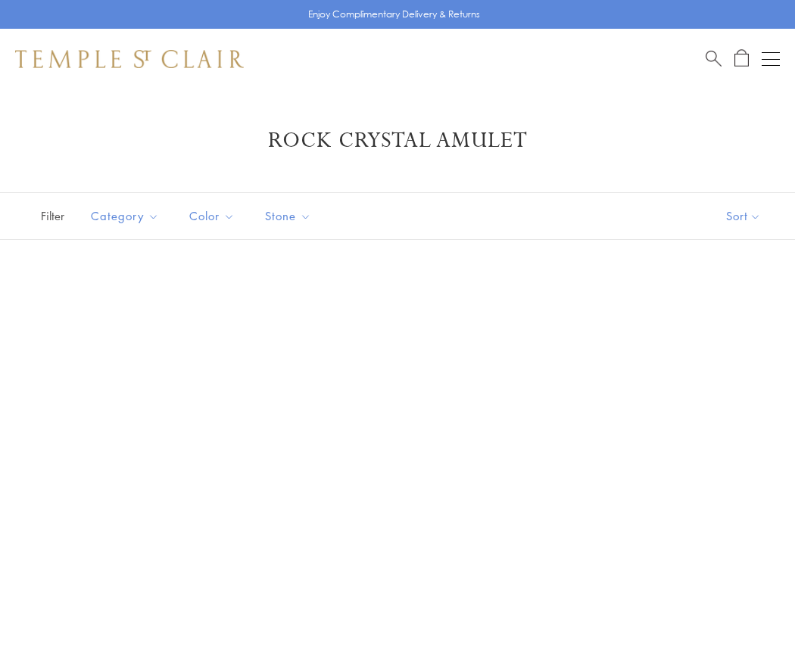  What do you see at coordinates (743, 215) in the screenshot?
I see `button: Show sort by` at bounding box center [743, 215].